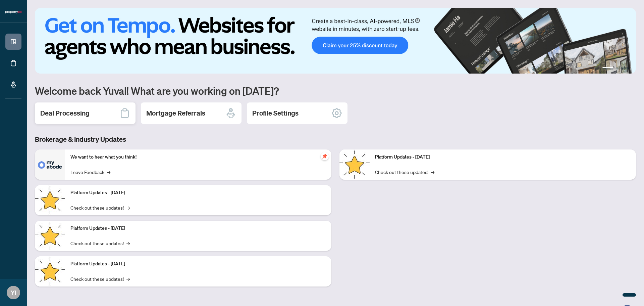 The image size is (644, 306). What do you see at coordinates (64, 113) in the screenshot?
I see `h2: Deal Processing` at bounding box center [64, 113].